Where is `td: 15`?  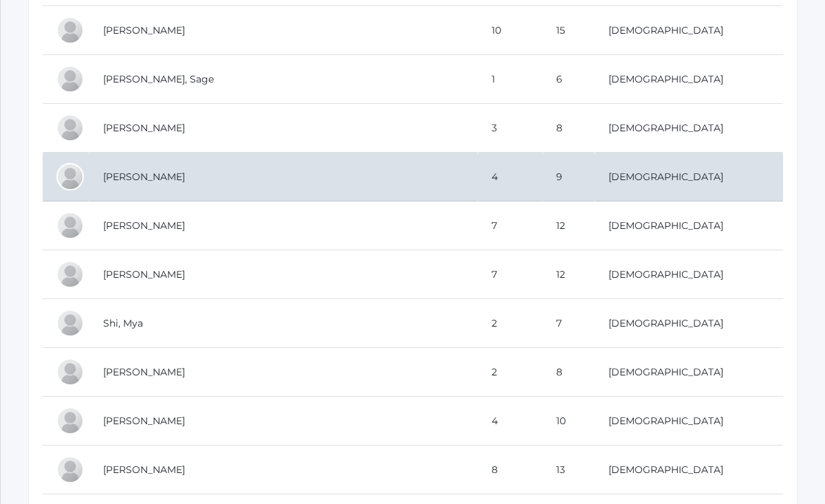 td: 15 is located at coordinates (569, 30).